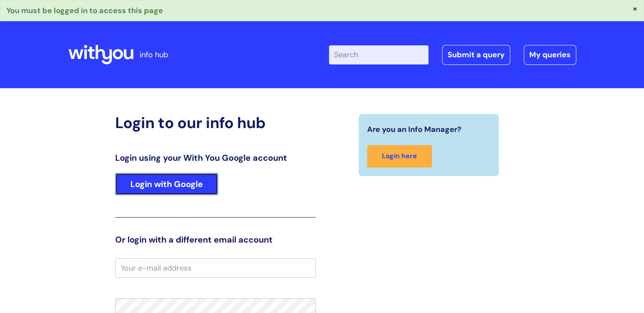  I want to click on a: Submit a query, so click(476, 55).